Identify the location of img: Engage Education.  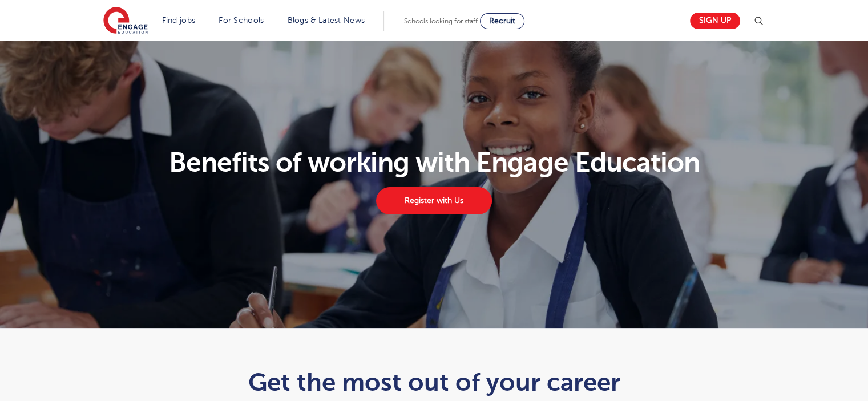
(125, 21).